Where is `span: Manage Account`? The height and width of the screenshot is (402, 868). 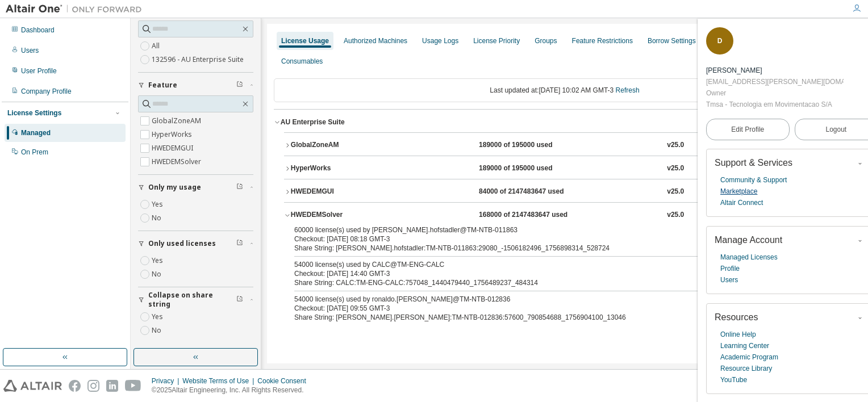 span: Manage Account is located at coordinates (748, 240).